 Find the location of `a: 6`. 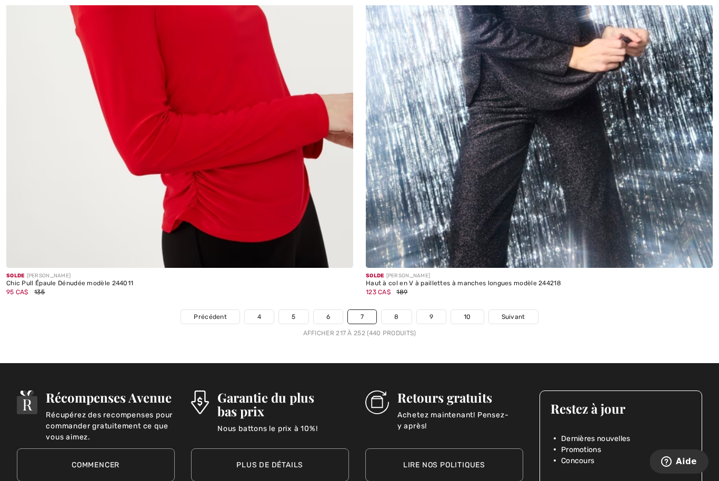

a: 6 is located at coordinates (328, 317).